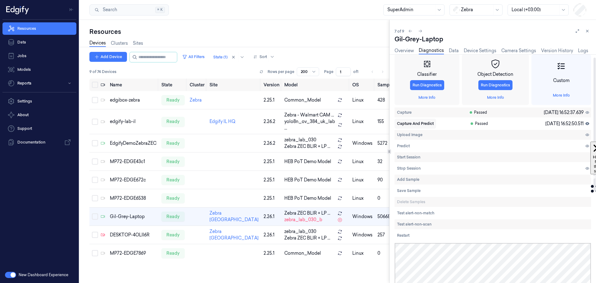 Image resolution: width=596 pixels, height=283 pixels. What do you see at coordinates (39, 142) in the screenshot?
I see `a: Documentation` at bounding box center [39, 142].